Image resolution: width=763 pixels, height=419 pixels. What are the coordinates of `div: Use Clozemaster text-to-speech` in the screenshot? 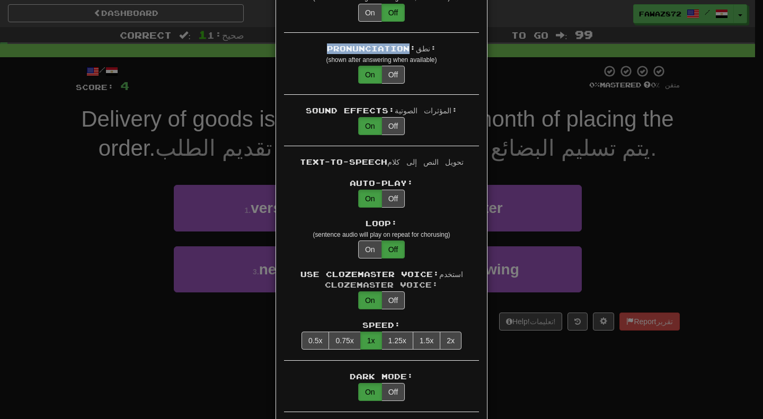 It's located at (381, 300).